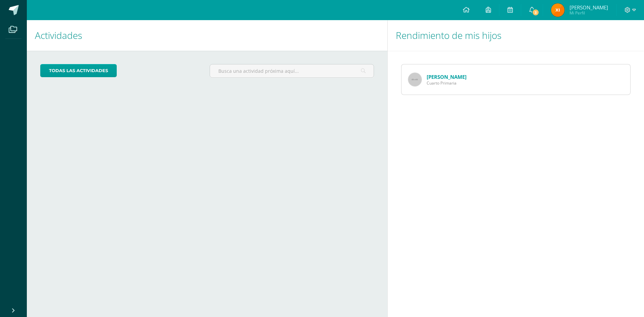 This screenshot has width=644, height=317. Describe the element at coordinates (207, 35) in the screenshot. I see `h1: Actividades` at that location.